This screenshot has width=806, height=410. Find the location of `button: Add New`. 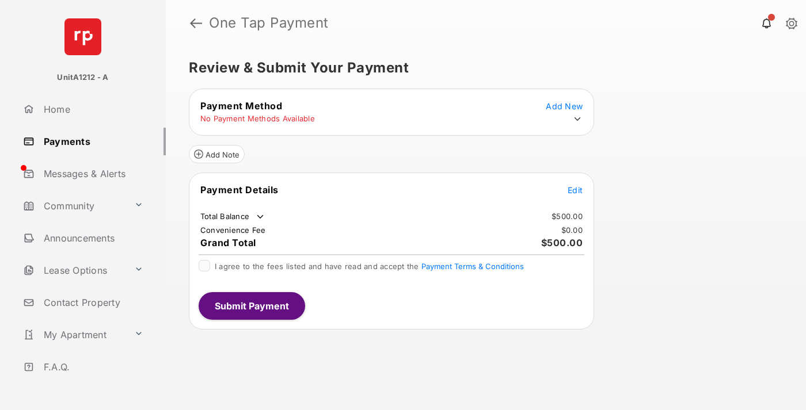

button: Add New is located at coordinates (564, 106).